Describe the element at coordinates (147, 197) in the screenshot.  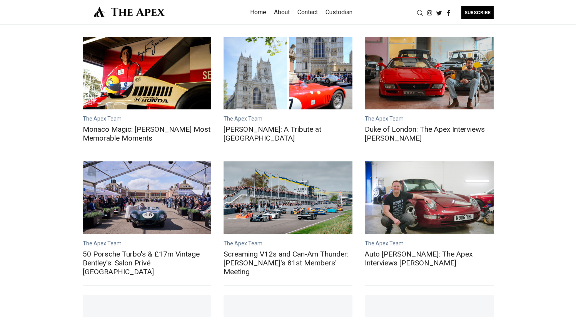
I see `a: 50 Porsche Turbo's & £17m Vintage Bentley's: Salon Privé London` at that location.